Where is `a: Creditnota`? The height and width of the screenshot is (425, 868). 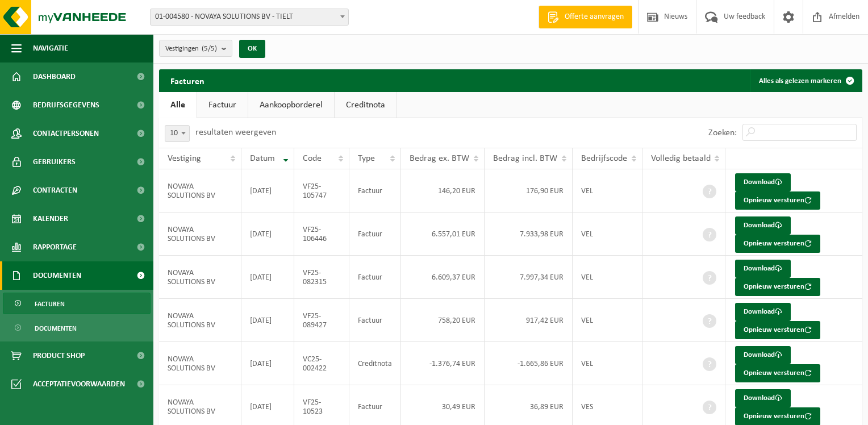
a: Creditnota is located at coordinates (366, 105).